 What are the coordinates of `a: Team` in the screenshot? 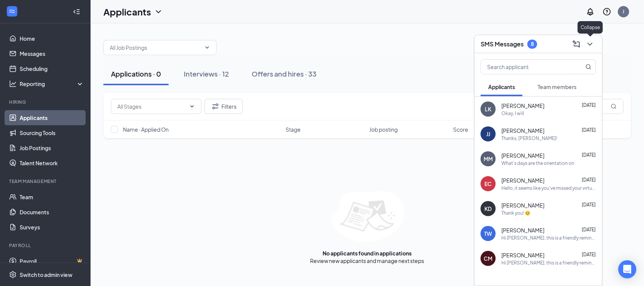 It's located at (52, 197).